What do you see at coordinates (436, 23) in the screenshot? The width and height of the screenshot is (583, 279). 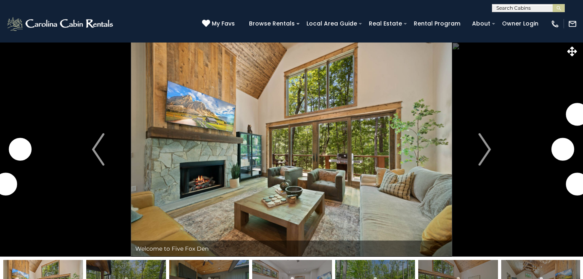 I see `a: Rental Program` at bounding box center [436, 23].